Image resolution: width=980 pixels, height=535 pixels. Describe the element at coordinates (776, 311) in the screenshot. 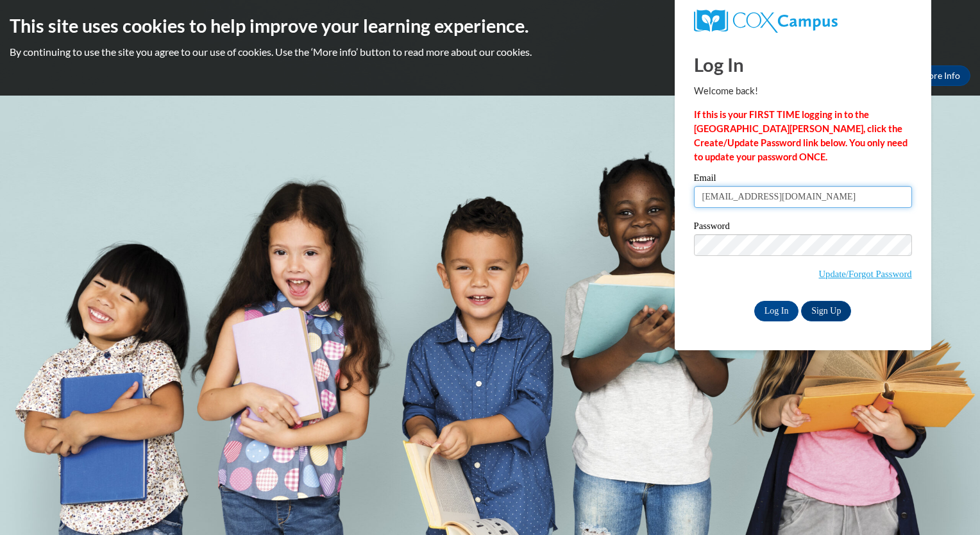

I see `input: Log In` at that location.